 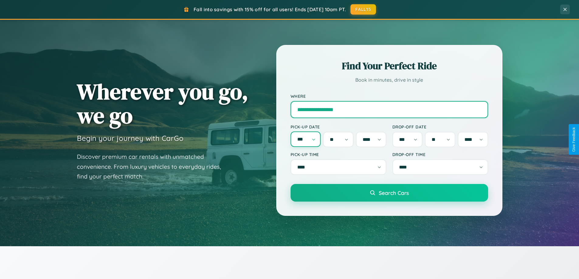 I want to click on button: FALL15, so click(x=363, y=9).